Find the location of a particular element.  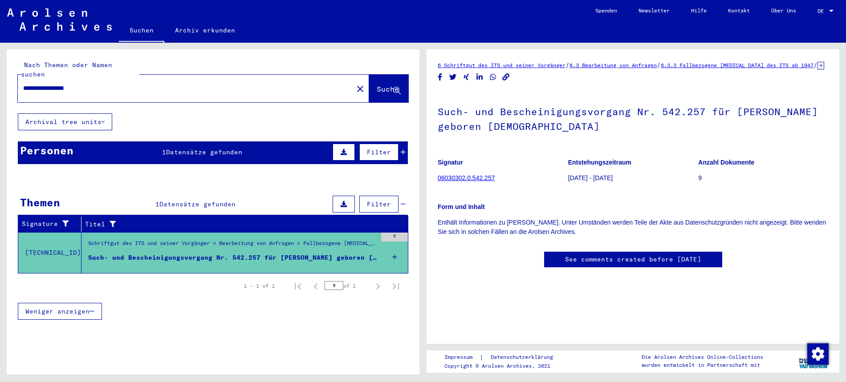

span: Weniger anzeigen is located at coordinates (57, 312).